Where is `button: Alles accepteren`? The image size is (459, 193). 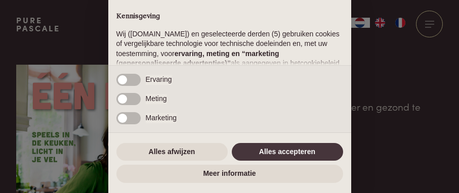
button: Alles accepteren is located at coordinates (287, 152).